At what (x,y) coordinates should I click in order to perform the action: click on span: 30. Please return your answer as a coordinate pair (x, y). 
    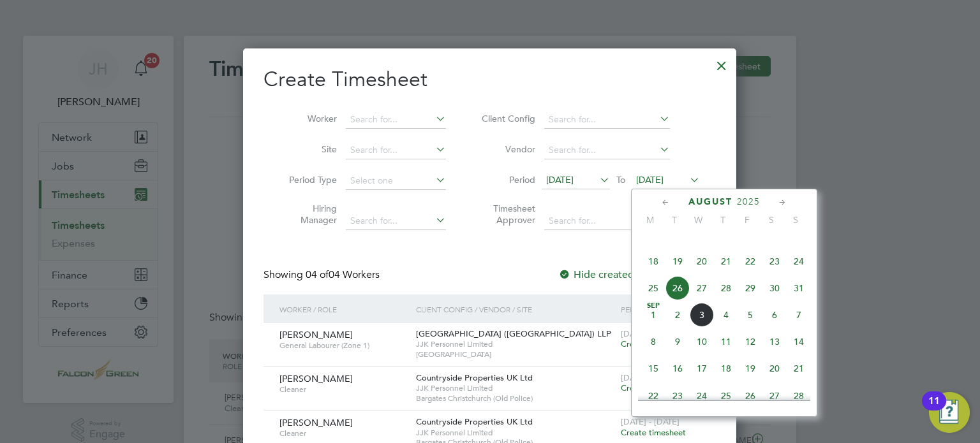
    Looking at the image, I should click on (774, 288).